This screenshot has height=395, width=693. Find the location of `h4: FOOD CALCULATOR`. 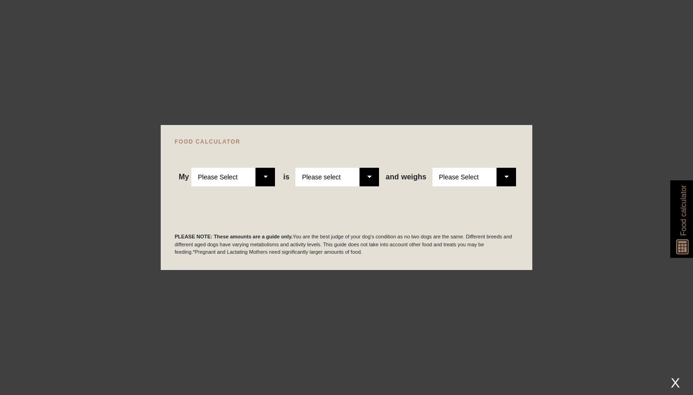

h4: FOOD CALCULATOR is located at coordinates (346, 142).